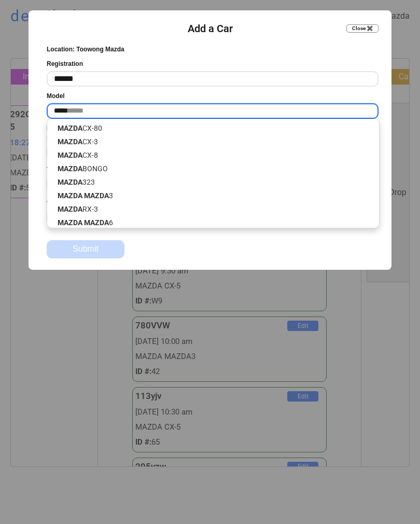  I want to click on p: CX-8, so click(213, 155).